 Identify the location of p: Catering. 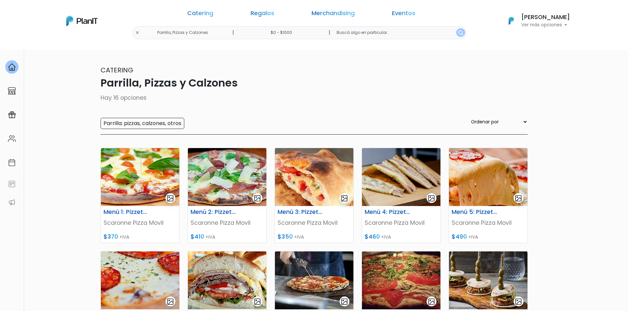
(314, 70).